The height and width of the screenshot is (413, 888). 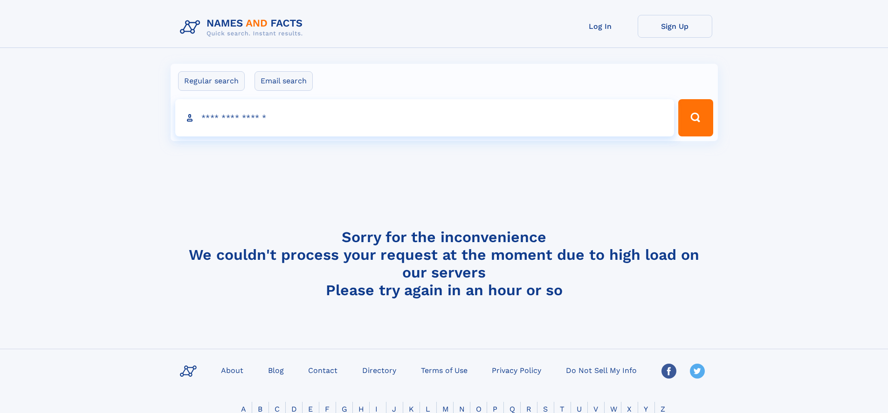 What do you see at coordinates (444, 370) in the screenshot?
I see `a: Terms of Use` at bounding box center [444, 370].